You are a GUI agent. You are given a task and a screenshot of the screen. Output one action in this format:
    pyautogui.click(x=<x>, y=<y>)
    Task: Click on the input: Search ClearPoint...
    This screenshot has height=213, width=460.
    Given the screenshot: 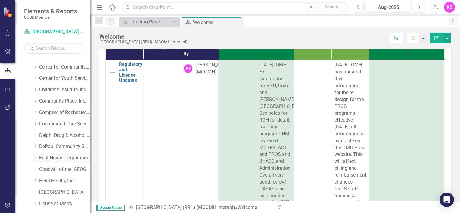 What is the action you would take?
    pyautogui.click(x=235, y=7)
    